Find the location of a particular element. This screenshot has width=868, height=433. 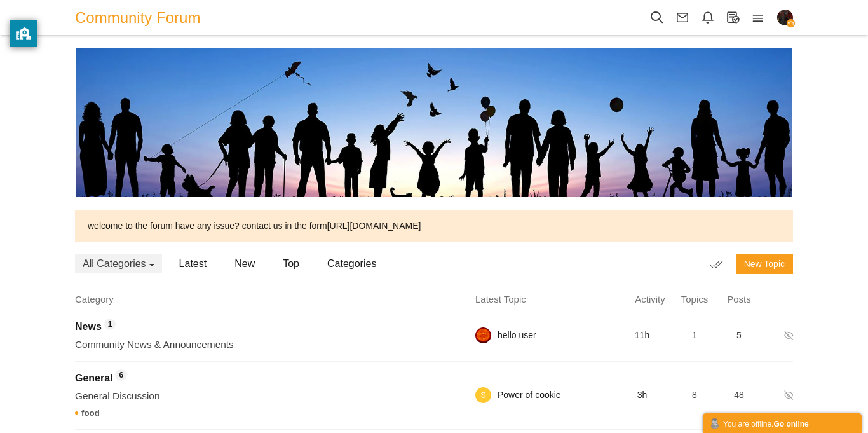

img: Screenshot%202025-04-05%2010.39.11%20PM.png is located at coordinates (785, 17).